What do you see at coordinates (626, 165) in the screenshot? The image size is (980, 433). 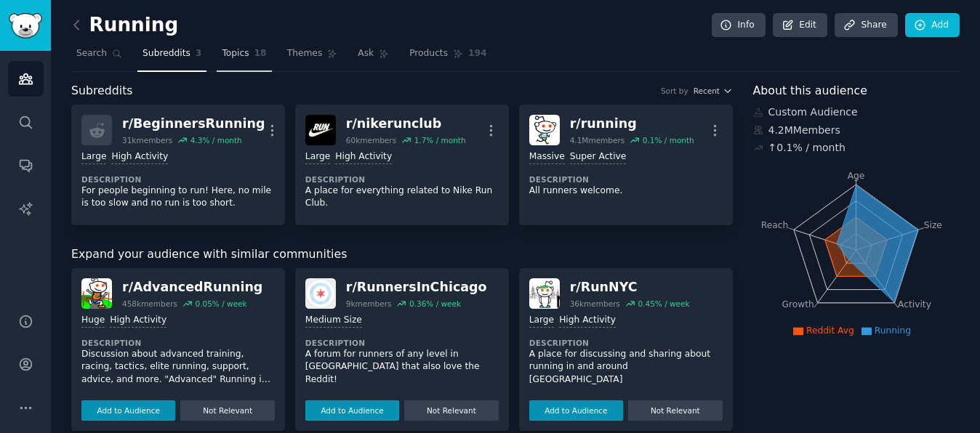 I see `a: runningr/running4.1Mmembers0.1% / monthMassiveSuper ActiveDescriptionAll runners welcome.` at bounding box center [626, 165].